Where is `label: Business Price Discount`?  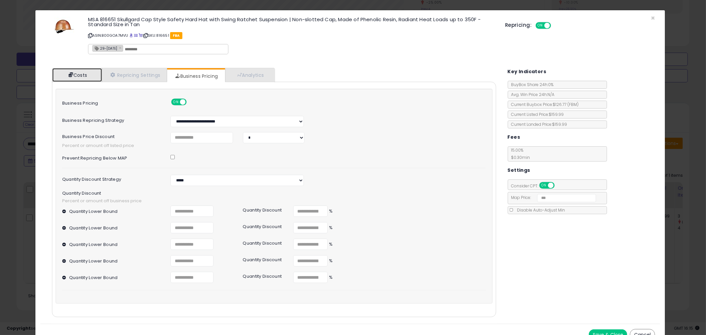 label: Business Price Discount is located at coordinates (111, 135).